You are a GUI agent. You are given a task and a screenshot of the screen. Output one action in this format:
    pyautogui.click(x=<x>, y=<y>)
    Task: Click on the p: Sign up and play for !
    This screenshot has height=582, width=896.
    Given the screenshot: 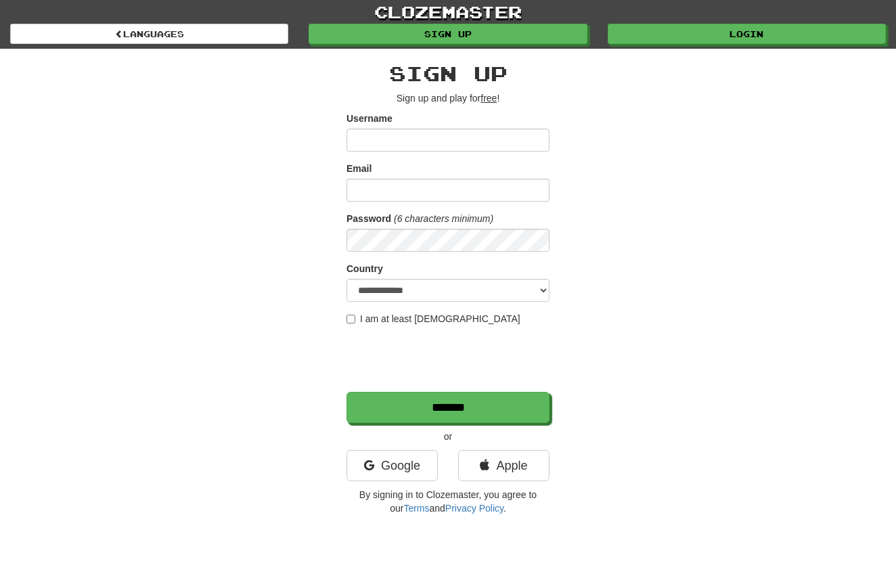 What is the action you would take?
    pyautogui.click(x=448, y=98)
    